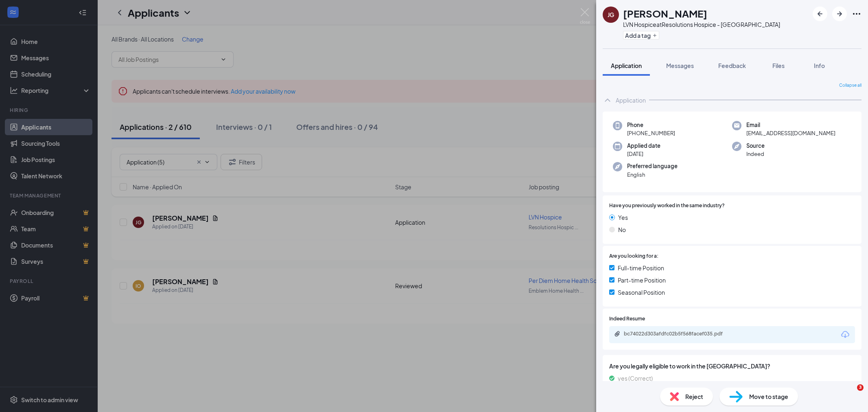 Image resolution: width=868 pixels, height=412 pixels. Describe the element at coordinates (640, 35) in the screenshot. I see `button: PlusAdd a tag` at that location.